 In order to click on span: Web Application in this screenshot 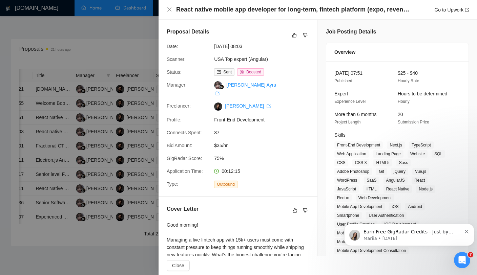, I will do `click(352, 154)`.